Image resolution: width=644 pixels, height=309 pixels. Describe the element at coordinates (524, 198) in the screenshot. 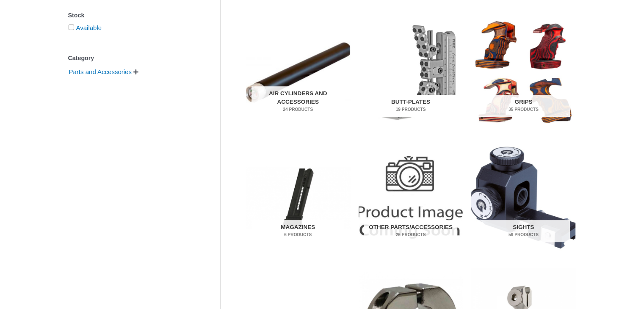

I see `img: Sights` at that location.